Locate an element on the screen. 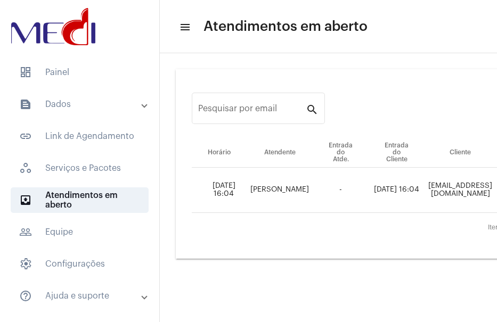 The height and width of the screenshot is (322, 497). th: Entrada do Atde. is located at coordinates (340, 153).